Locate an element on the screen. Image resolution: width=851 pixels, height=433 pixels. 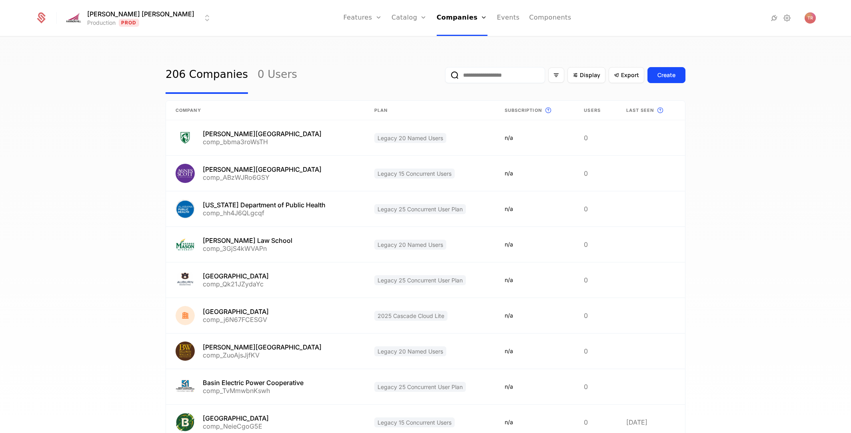
th: Plan is located at coordinates (429, 110).